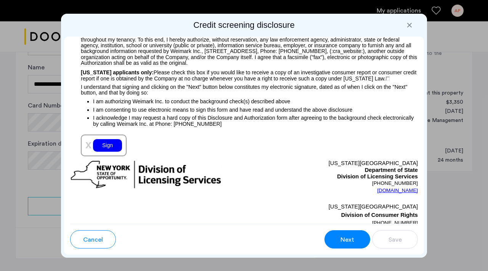  I want to click on div: Sign, so click(108, 145).